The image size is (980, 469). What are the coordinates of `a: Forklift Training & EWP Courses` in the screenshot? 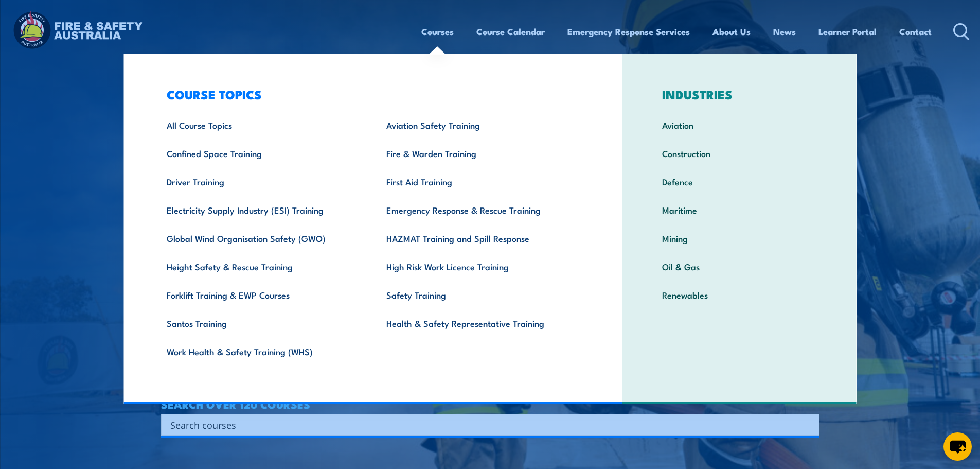 It's located at (261, 295).